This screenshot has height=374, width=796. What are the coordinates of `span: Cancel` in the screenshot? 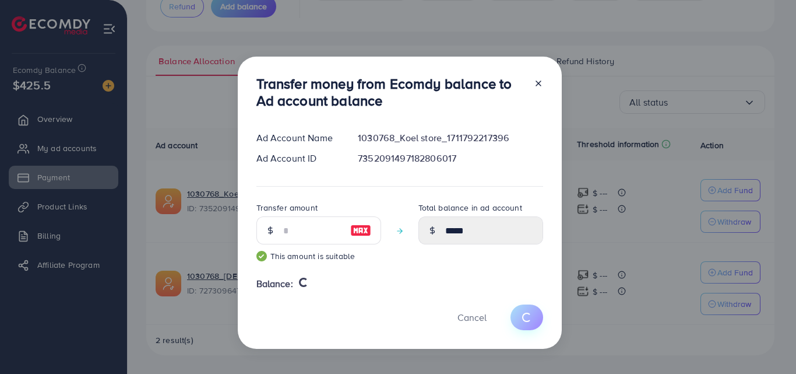 It's located at (472, 317).